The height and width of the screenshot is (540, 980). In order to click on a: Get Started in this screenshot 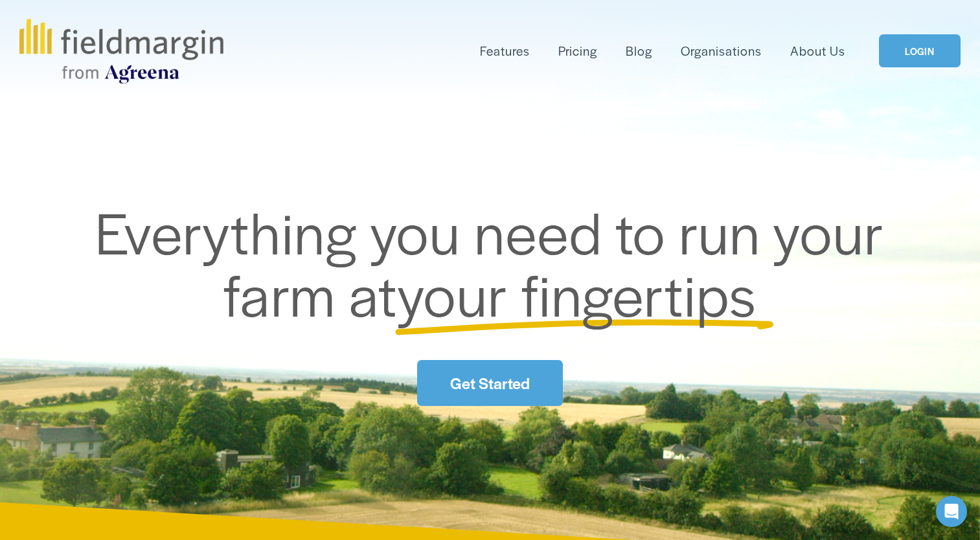, I will do `click(490, 382)`.